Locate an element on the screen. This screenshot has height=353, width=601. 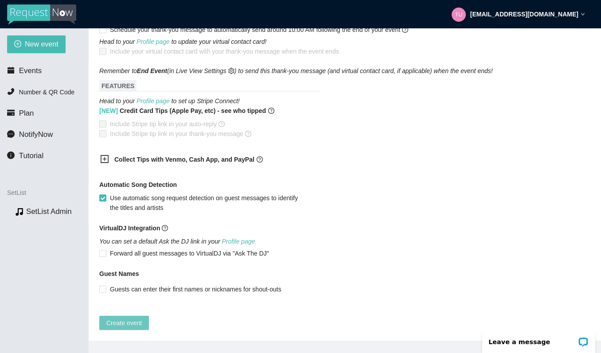
span: Schedule your thank-you message to automatically send around 10:00 AM following the end of your e... is located at coordinates (259, 30).